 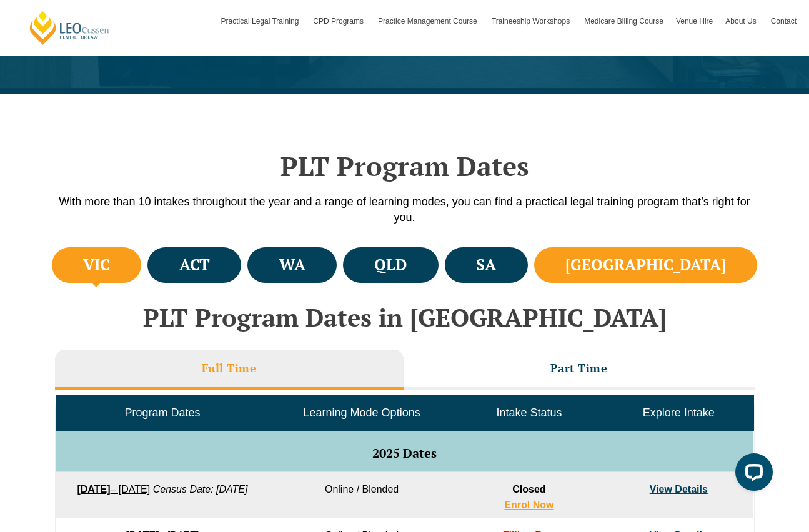 What do you see at coordinates (783, 21) in the screenshot?
I see `a: Contact` at bounding box center [783, 21].